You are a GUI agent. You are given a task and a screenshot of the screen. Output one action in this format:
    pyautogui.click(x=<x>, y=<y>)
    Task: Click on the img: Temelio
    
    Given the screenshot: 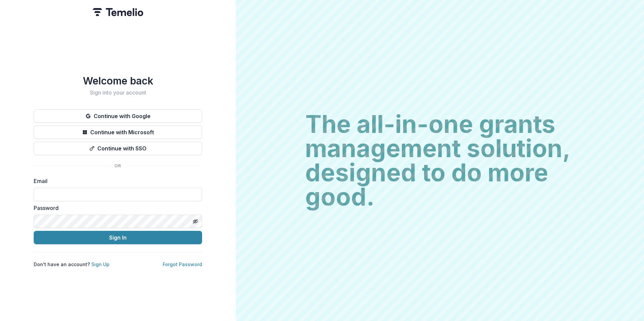 What is the action you would take?
    pyautogui.click(x=118, y=12)
    